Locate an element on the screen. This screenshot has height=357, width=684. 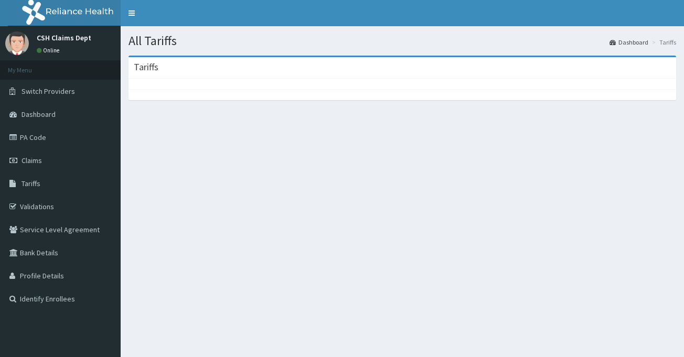
span: Dashboard is located at coordinates (38, 114).